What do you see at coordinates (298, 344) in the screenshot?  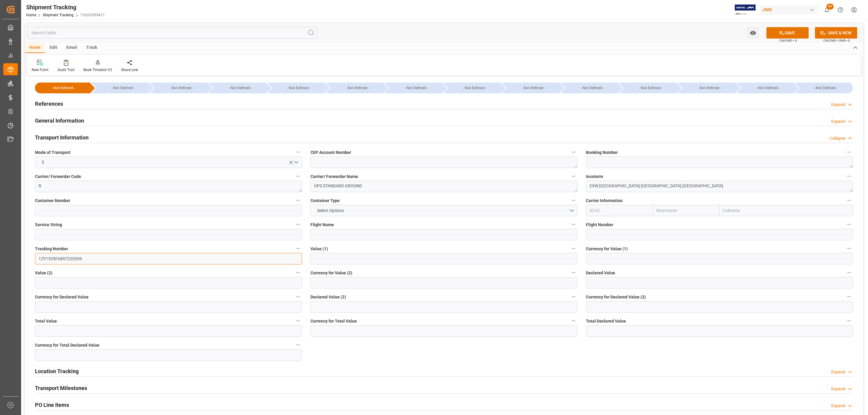 I see `button: Currency for Total Declared Value` at bounding box center [298, 344].